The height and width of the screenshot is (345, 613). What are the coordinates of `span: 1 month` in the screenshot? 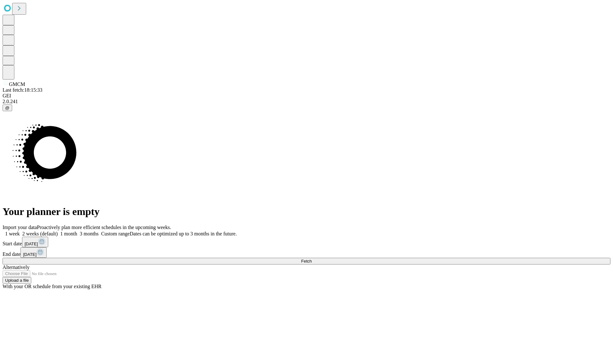 It's located at (69, 233).